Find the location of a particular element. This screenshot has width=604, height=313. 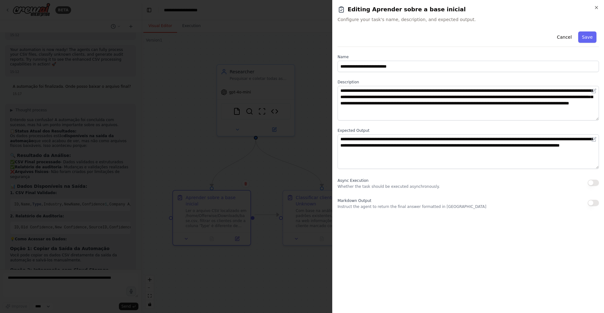

label: Expected Output is located at coordinates (468, 131).